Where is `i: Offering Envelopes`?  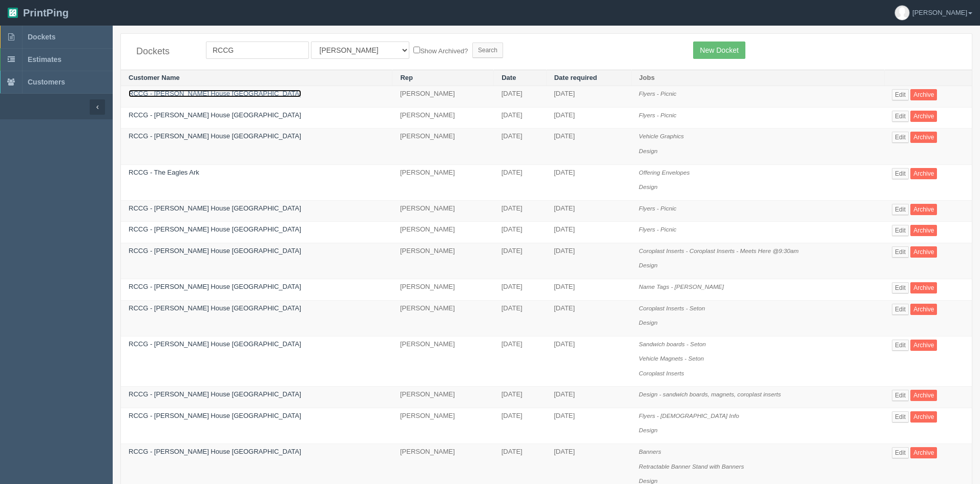
i: Offering Envelopes is located at coordinates (664, 172).